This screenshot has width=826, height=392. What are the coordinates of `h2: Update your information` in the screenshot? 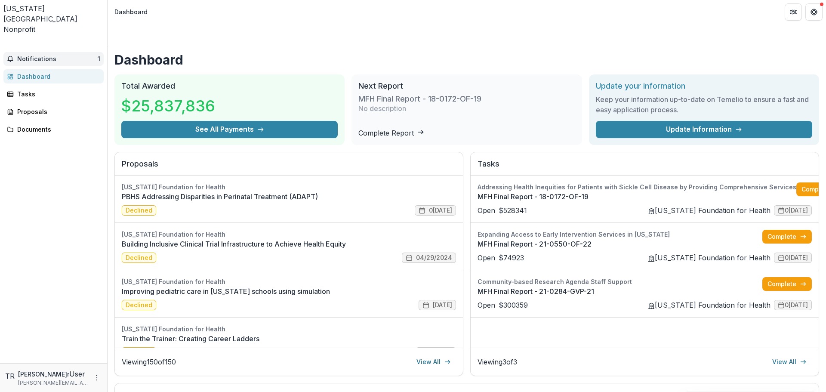 It's located at (704, 86).